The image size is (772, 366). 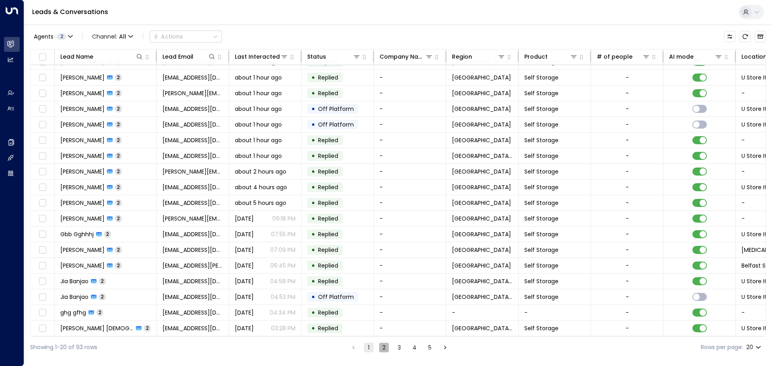 I want to click on div: AI mode, so click(x=696, y=57).